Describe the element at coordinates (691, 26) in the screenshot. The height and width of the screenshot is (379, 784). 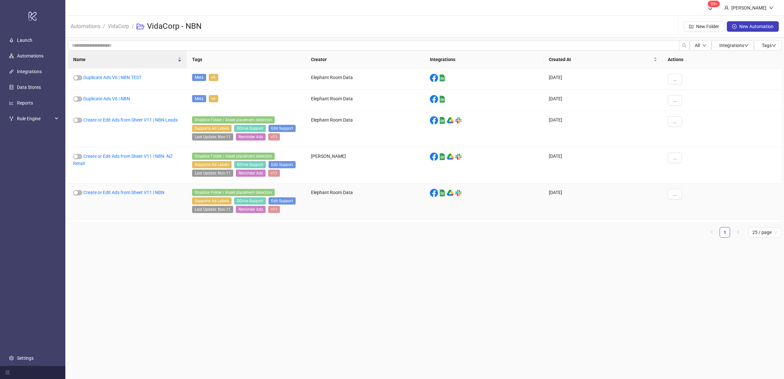
I see `span: folder-add` at that location.